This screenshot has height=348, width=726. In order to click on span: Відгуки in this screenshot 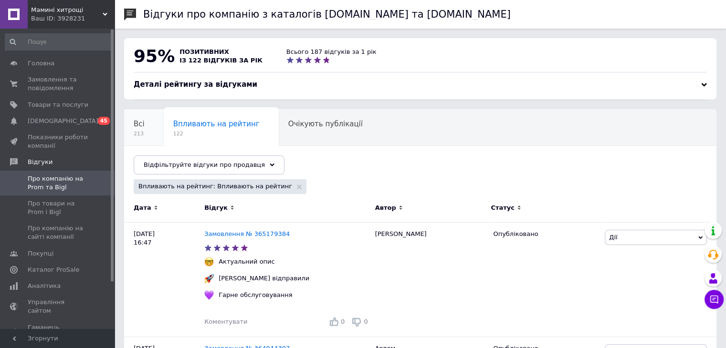, I will do `click(40, 162)`.